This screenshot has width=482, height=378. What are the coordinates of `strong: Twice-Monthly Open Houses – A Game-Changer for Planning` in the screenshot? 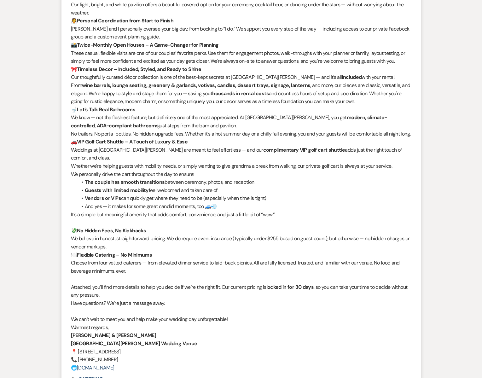 It's located at (148, 45).